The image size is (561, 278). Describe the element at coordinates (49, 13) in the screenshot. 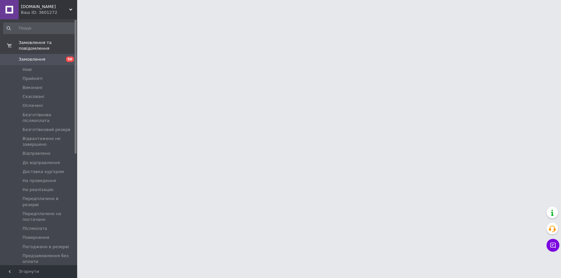

I see `div: Ваш ID: 3601272` at that location.